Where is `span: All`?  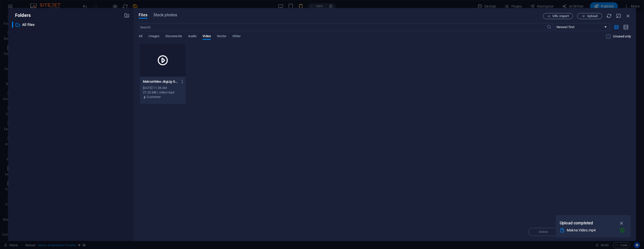 span: All is located at coordinates (141, 37).